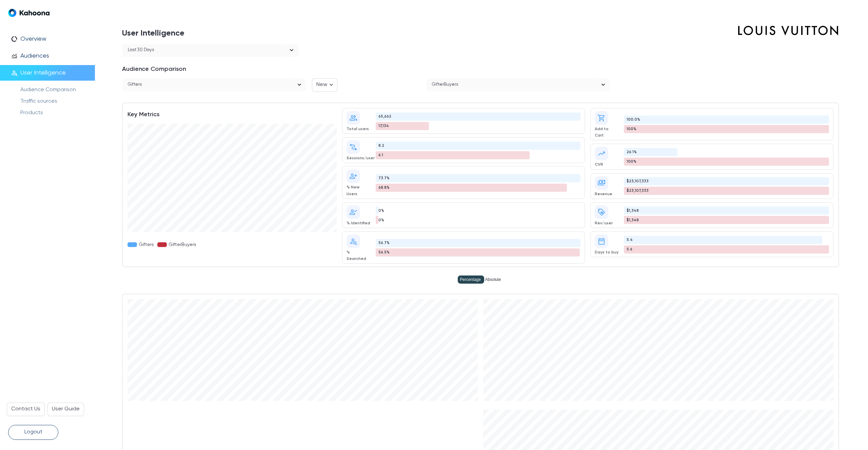 The width and height of the screenshot is (868, 450). I want to click on a: monitoringAudiences, so click(56, 56).